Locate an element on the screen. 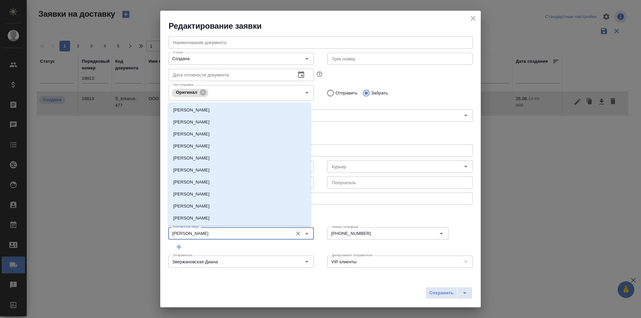  p: Забрать is located at coordinates (379, 93).